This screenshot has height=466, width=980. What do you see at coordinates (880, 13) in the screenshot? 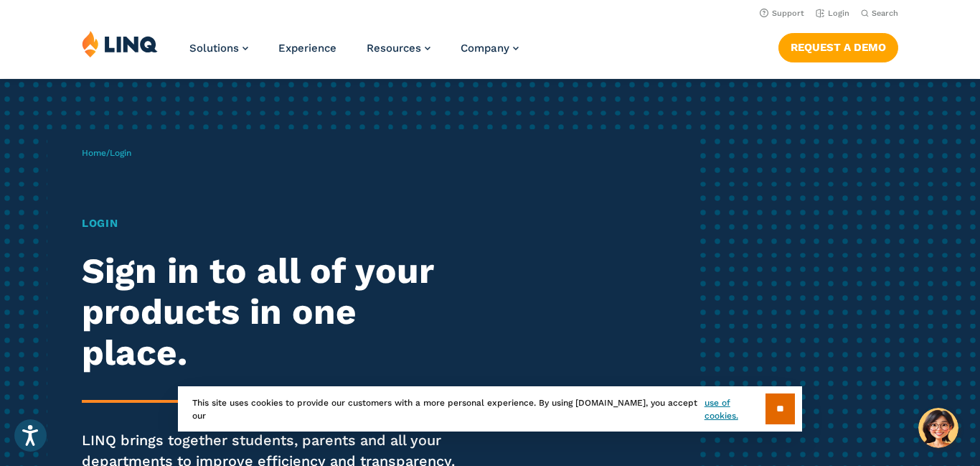
I see `button: Open Search Bar` at bounding box center [880, 13].